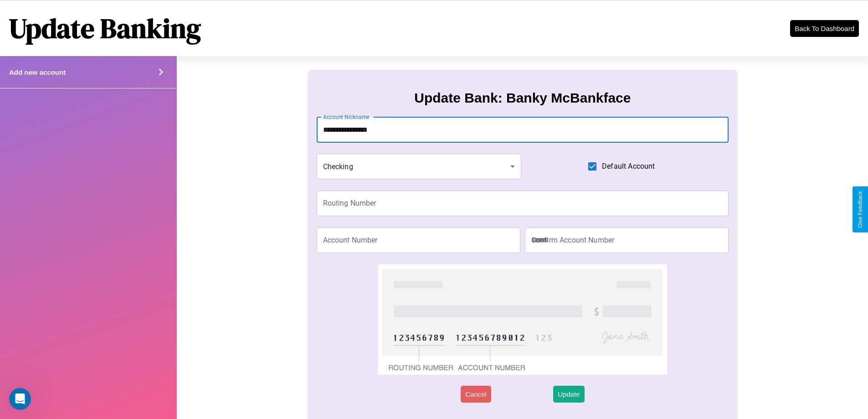 The height and width of the screenshot is (419, 868). What do you see at coordinates (860, 210) in the screenshot?
I see `div: Give Feedback` at bounding box center [860, 210].